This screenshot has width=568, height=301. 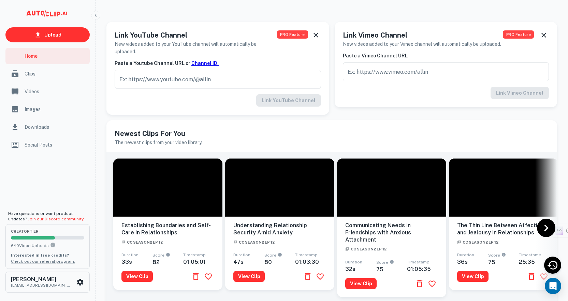 I want to click on span: Images, so click(x=55, y=109).